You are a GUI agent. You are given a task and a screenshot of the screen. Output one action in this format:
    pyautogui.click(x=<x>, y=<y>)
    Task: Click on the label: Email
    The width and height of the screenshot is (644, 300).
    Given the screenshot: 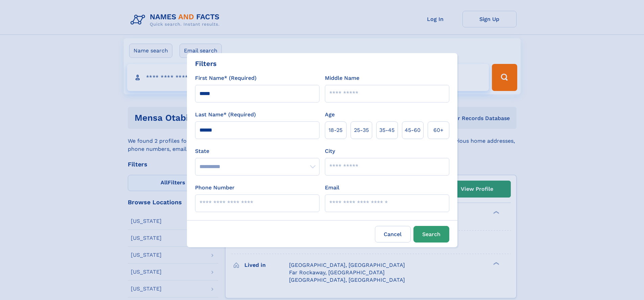 What is the action you would take?
    pyautogui.click(x=332, y=188)
    